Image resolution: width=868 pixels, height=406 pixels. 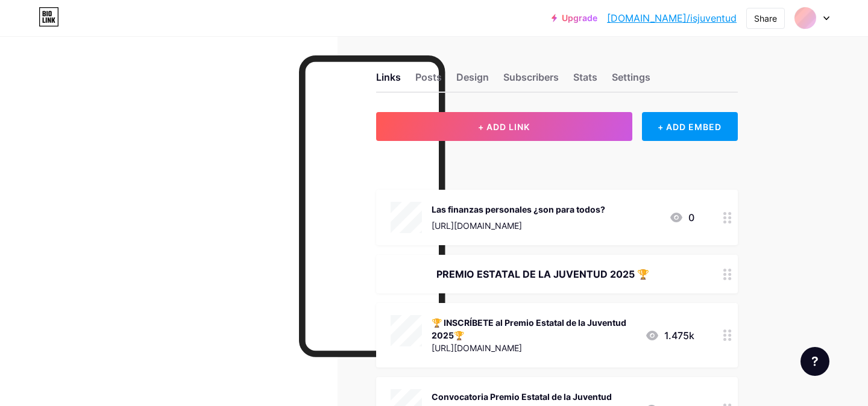 I want to click on span: + ADD LINK, so click(x=504, y=126).